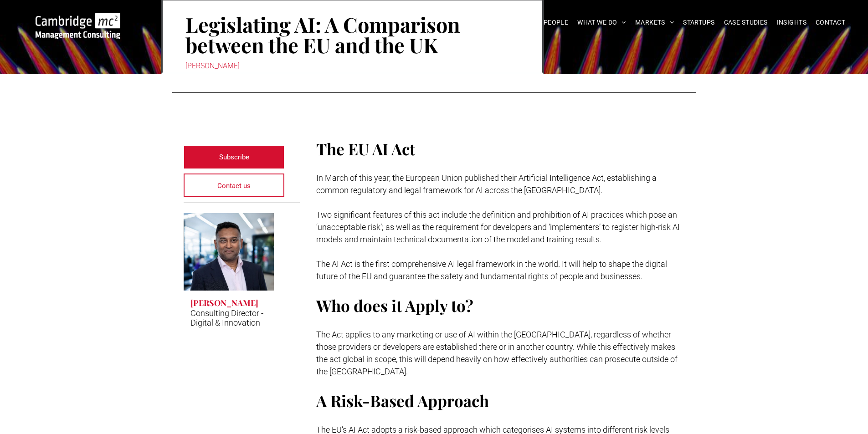  I want to click on h1: Legislating AI: A Comparison between the EU and the UK, so click(352, 34).